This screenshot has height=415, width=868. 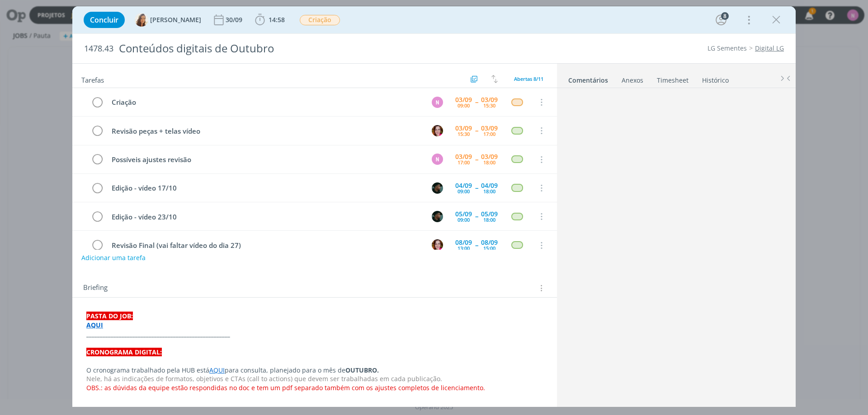 I want to click on button: Criação, so click(x=319, y=20).